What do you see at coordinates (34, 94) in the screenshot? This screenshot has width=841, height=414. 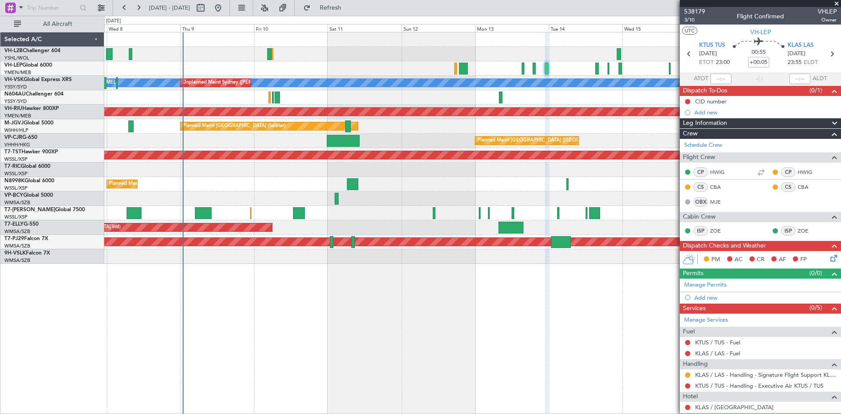 I see `a: N604AUChallenger 604` at bounding box center [34, 94].